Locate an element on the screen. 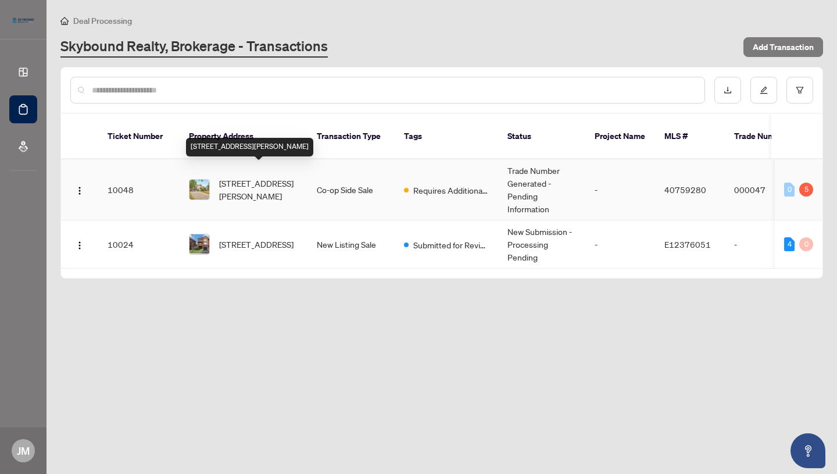 The image size is (837, 474). td: New Submission - Processing Pending is located at coordinates (542, 244).